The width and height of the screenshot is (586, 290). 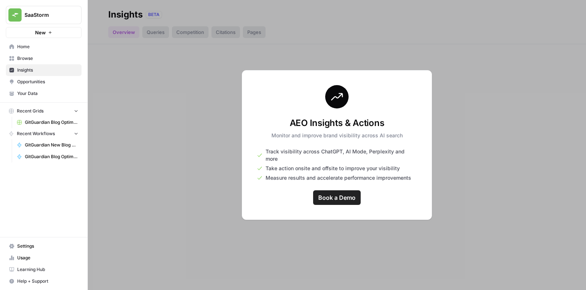 I want to click on a: Opportunities, so click(x=44, y=82).